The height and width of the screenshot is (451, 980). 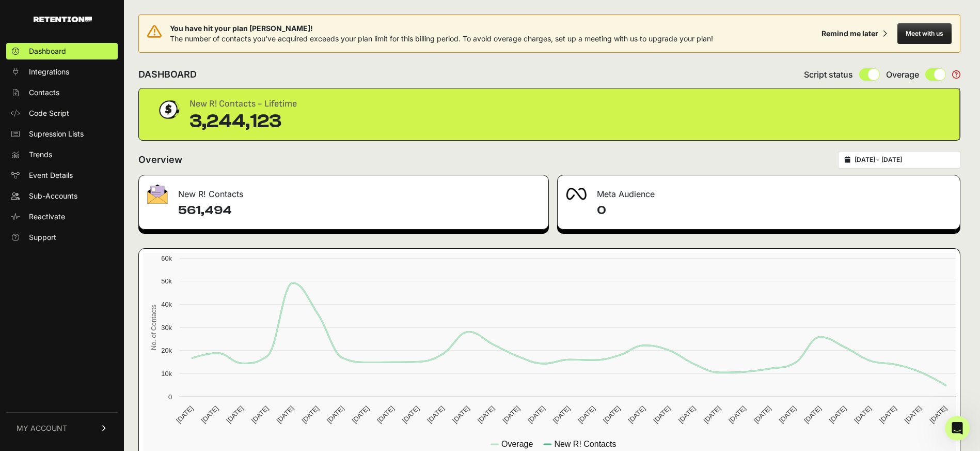 I want to click on span: Dashboard, so click(x=48, y=52).